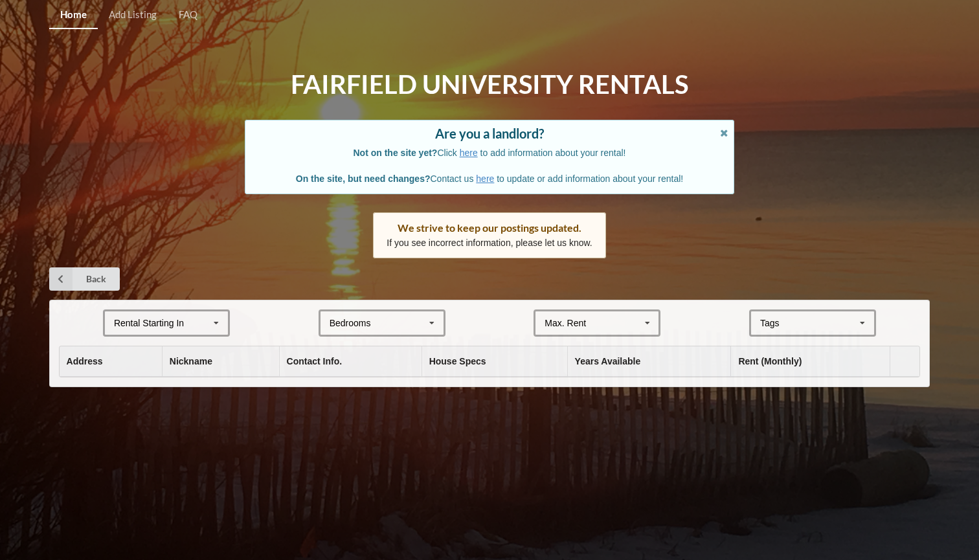 The height and width of the screenshot is (560, 979). What do you see at coordinates (809, 361) in the screenshot?
I see `th: Rent (Monthly)` at bounding box center [809, 361].